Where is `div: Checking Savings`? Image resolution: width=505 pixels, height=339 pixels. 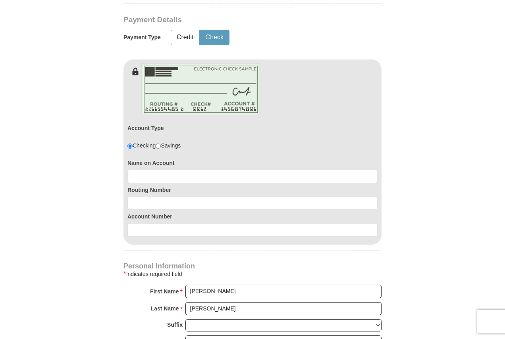
div: Checking Savings is located at coordinates (154, 146).